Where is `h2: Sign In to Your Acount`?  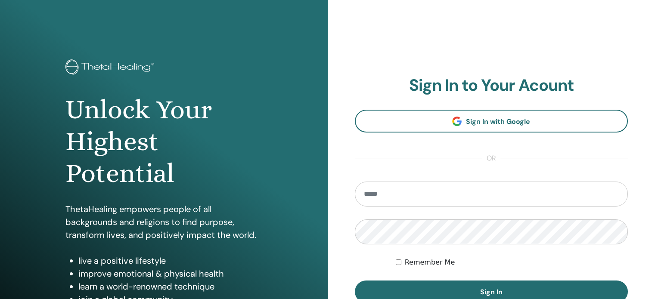
h2: Sign In to Your Acount is located at coordinates (492, 86).